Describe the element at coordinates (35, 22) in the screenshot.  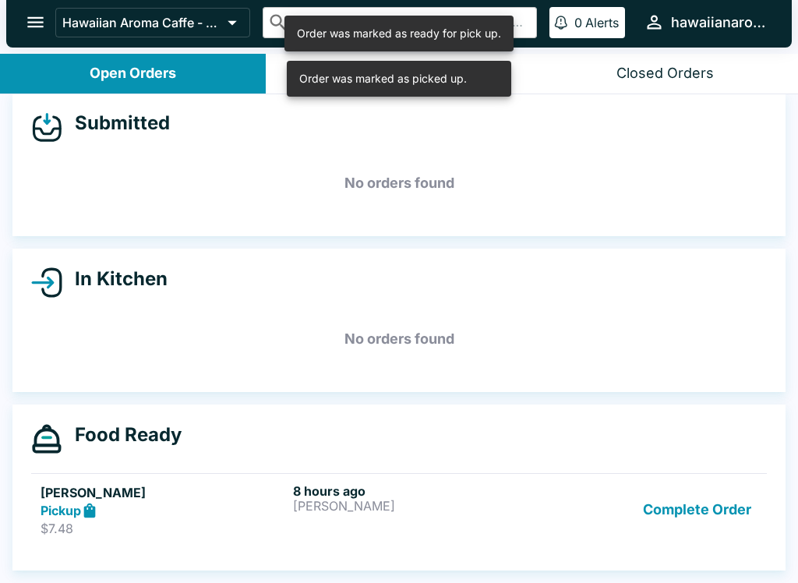
I see `button: open drawer` at that location.